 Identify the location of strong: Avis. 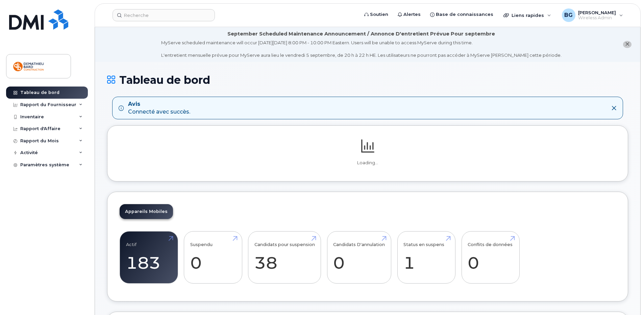
(159, 104).